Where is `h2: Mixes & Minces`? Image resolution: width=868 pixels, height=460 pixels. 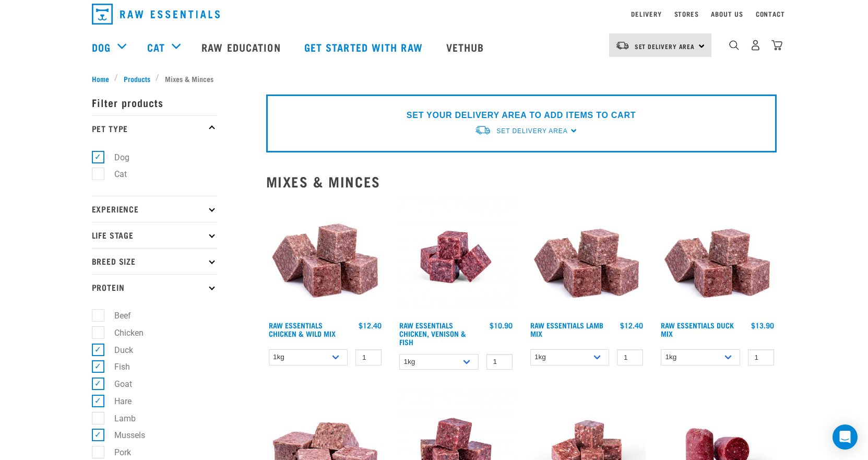 h2: Mixes & Minces is located at coordinates (521, 181).